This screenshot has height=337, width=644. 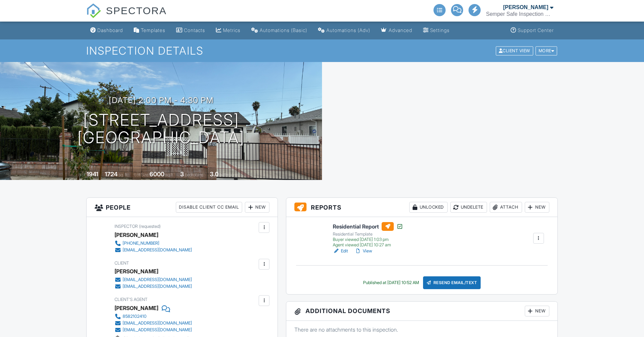 I want to click on a: Client View, so click(x=515, y=50).